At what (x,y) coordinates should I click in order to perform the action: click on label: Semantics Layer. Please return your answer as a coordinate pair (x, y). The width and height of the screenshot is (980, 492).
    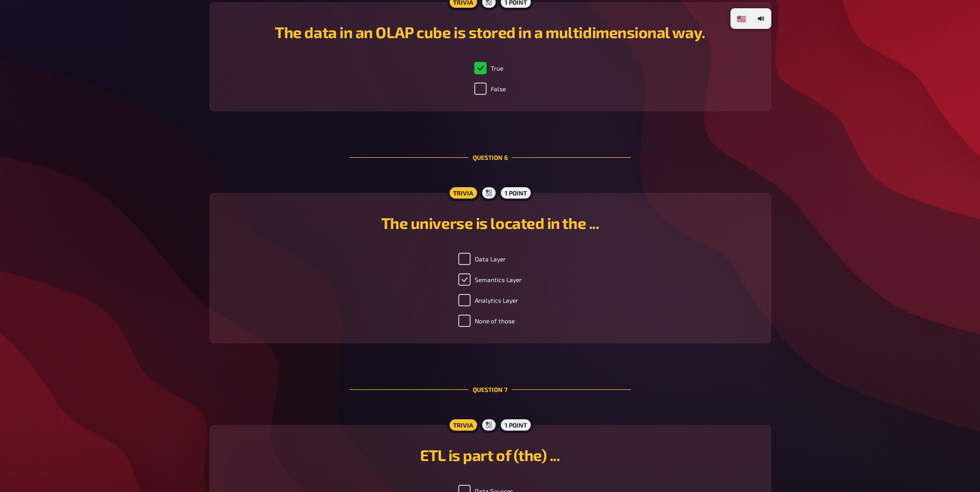
    Looking at the image, I should click on (489, 280).